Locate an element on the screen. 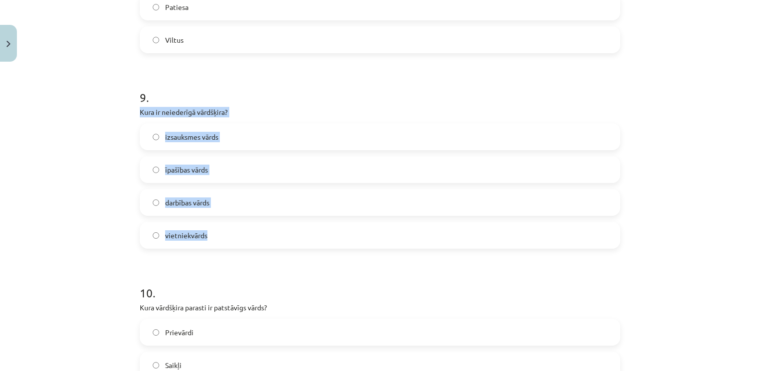 Image resolution: width=760 pixels, height=371 pixels. p: Kura vārdšķira parasti ir patstāvīgs vārds? is located at coordinates (380, 307).